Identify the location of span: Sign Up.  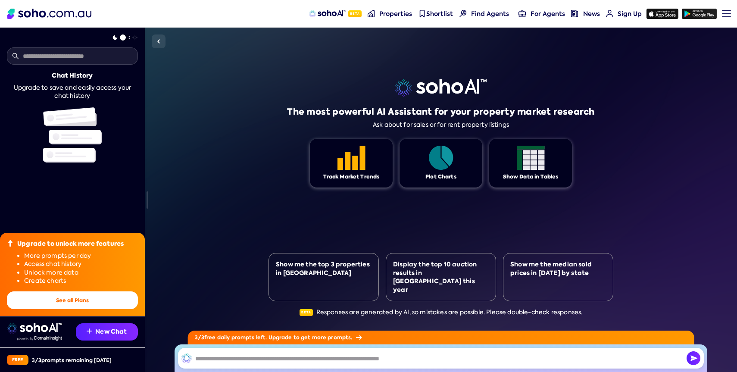
(630, 14).